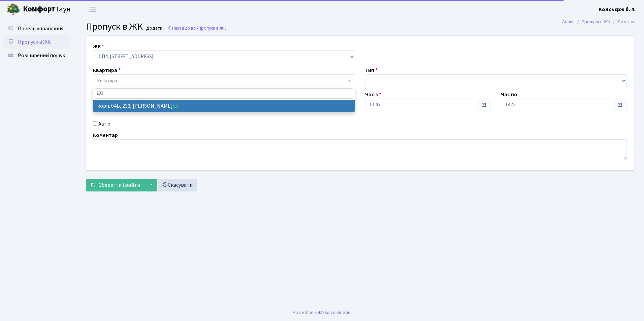 Image resolution: width=644 pixels, height=321 pixels. I want to click on small: Додати ., so click(155, 28).